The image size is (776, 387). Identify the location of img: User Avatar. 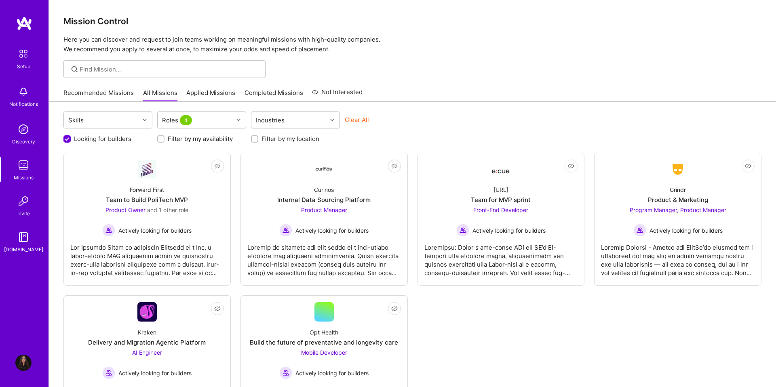
(23, 363).